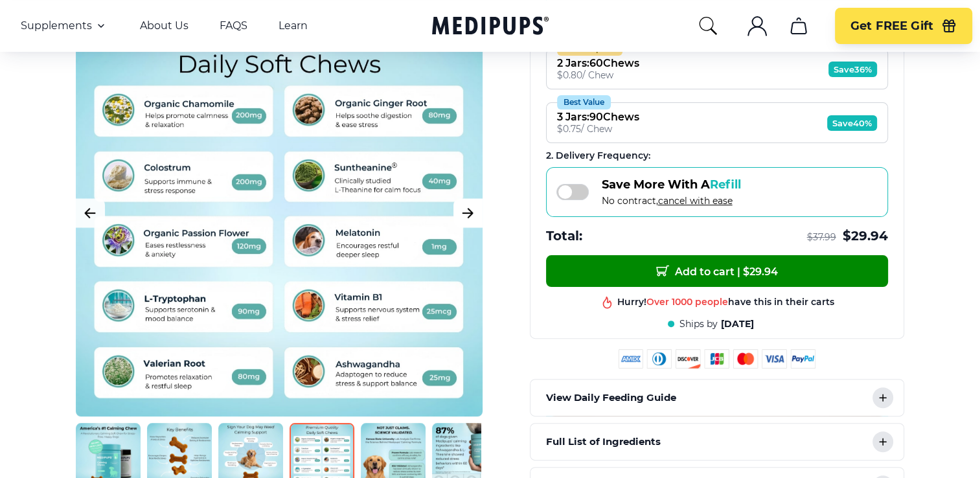 This screenshot has width=980, height=478. I want to click on span: 2 . Delivery Frequency:, so click(598, 156).